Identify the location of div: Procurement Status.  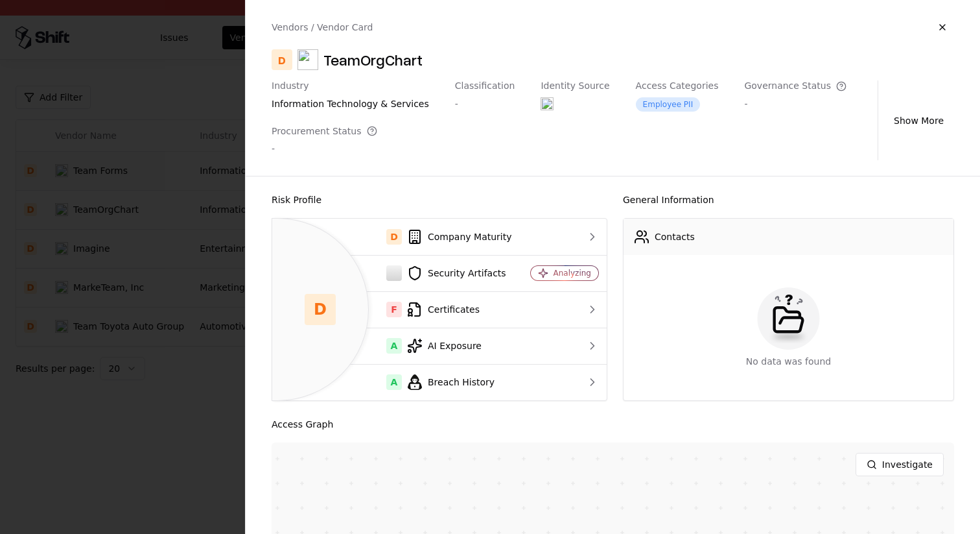
(324, 131).